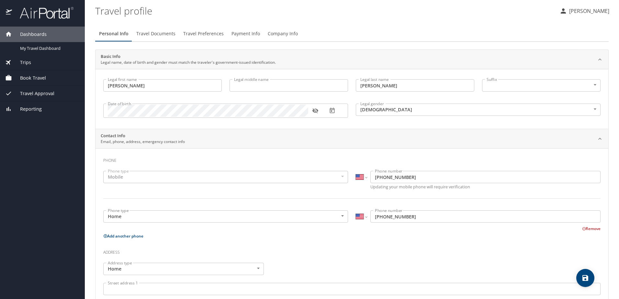 This screenshot has height=299, width=619. What do you see at coordinates (143, 142) in the screenshot?
I see `p: Email, phone, address, emergency contact info` at bounding box center [143, 142].